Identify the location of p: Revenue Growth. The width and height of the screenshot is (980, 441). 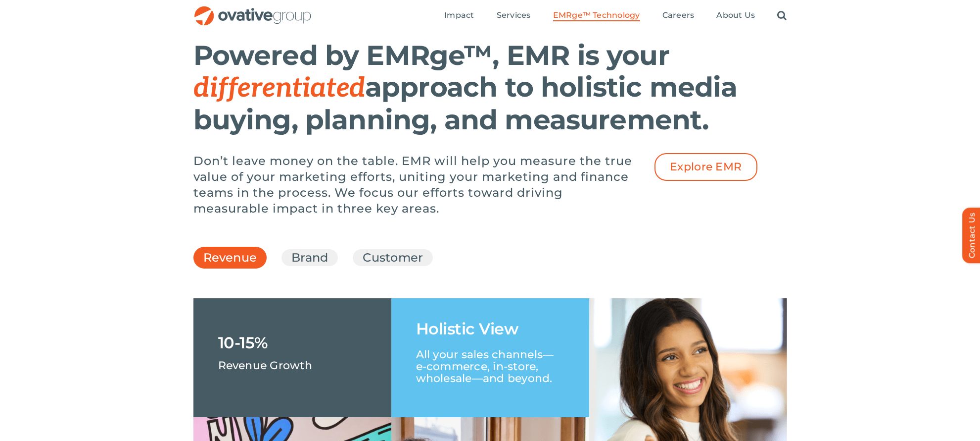
(265, 360).